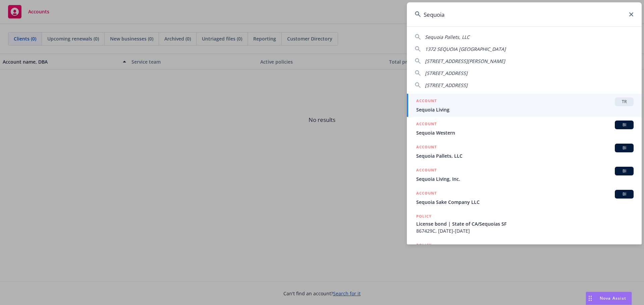 This screenshot has width=644, height=305. I want to click on a: POLICY, so click(524, 252).